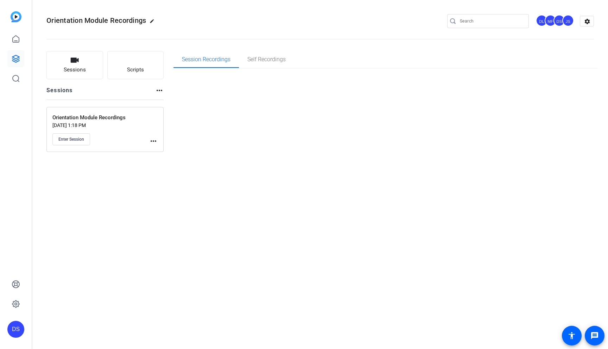 The image size is (608, 349). Describe the element at coordinates (571, 335) in the screenshot. I see `mat-icon: accessibility` at that location.